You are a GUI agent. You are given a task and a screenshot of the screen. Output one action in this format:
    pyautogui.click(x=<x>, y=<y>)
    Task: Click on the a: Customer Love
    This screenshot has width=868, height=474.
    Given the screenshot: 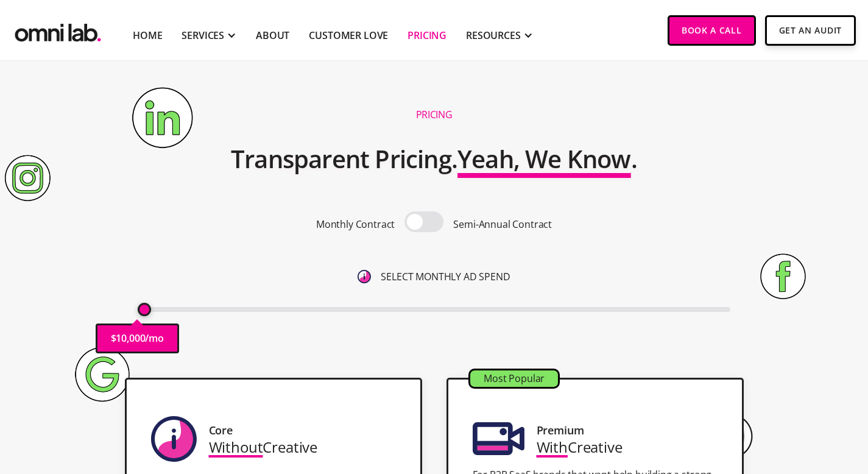 What is the action you would take?
    pyautogui.click(x=348, y=36)
    